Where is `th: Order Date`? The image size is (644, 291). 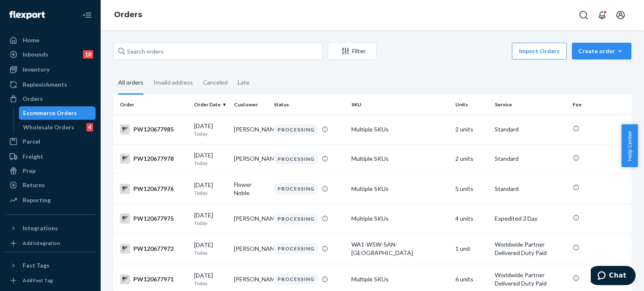
th: Order Date is located at coordinates (211, 105).